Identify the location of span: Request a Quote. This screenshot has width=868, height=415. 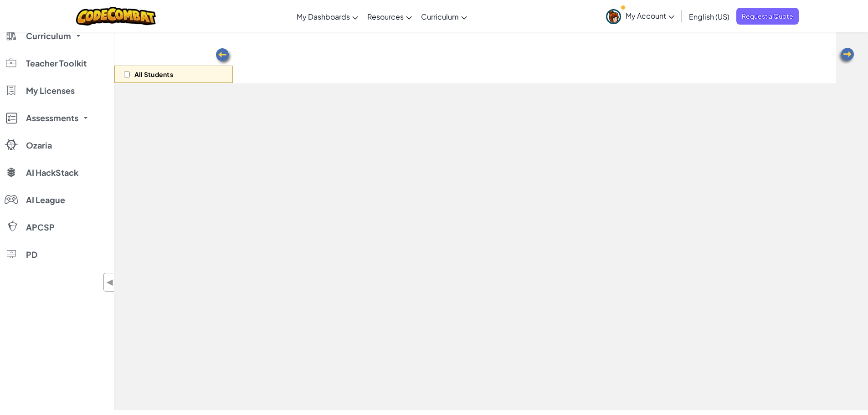
(767, 16).